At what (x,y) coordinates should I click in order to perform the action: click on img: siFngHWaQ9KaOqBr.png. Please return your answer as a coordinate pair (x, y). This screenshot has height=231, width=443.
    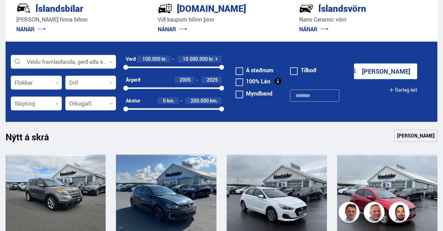
    Looking at the image, I should click on (375, 213).